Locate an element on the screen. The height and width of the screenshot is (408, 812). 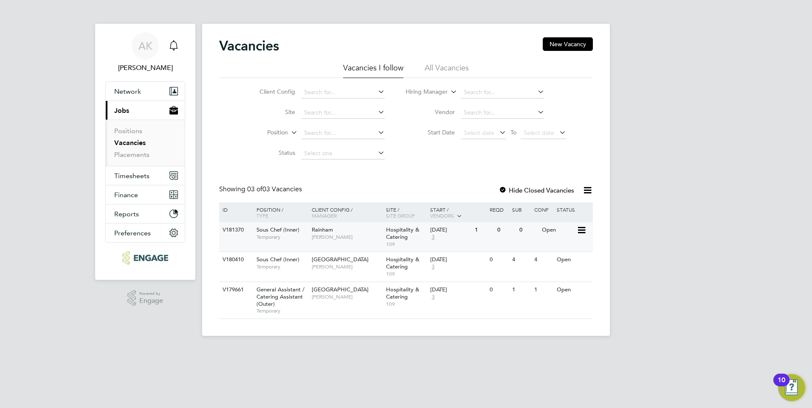
span: To is located at coordinates (513, 132).